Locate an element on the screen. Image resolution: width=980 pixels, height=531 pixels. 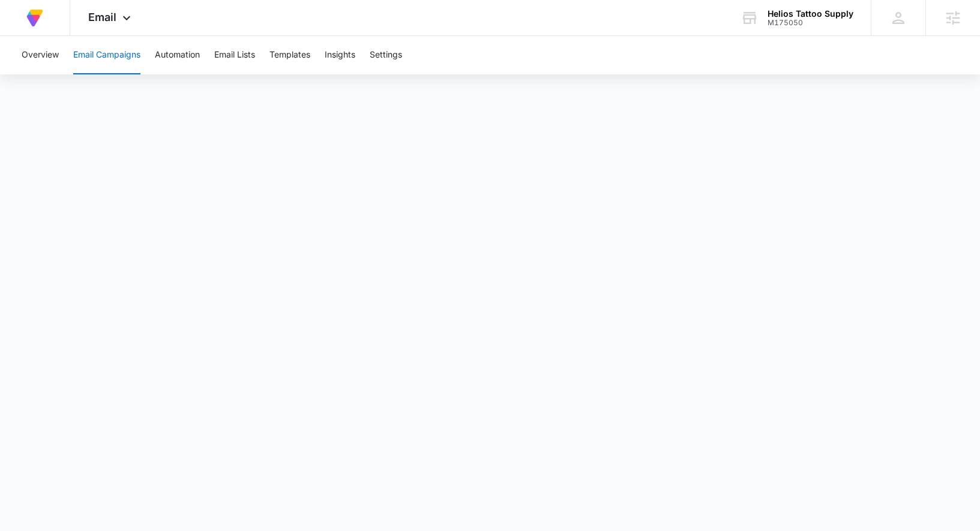
div: account name is located at coordinates (810, 14).